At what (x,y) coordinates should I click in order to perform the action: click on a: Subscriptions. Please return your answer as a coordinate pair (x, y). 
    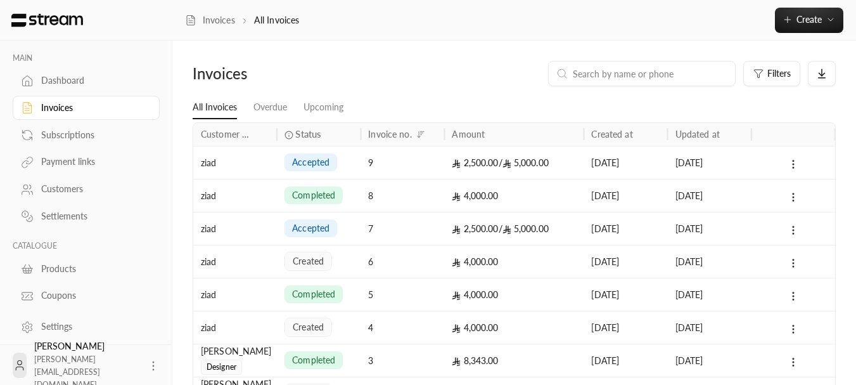
    Looking at the image, I should click on (86, 134).